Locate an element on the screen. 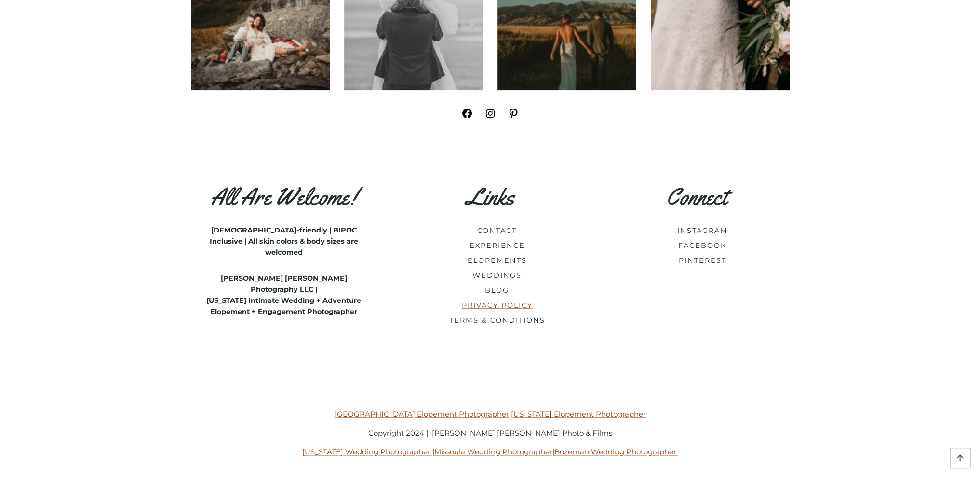 The width and height of the screenshot is (980, 478). a: Scroll to top is located at coordinates (960, 458).